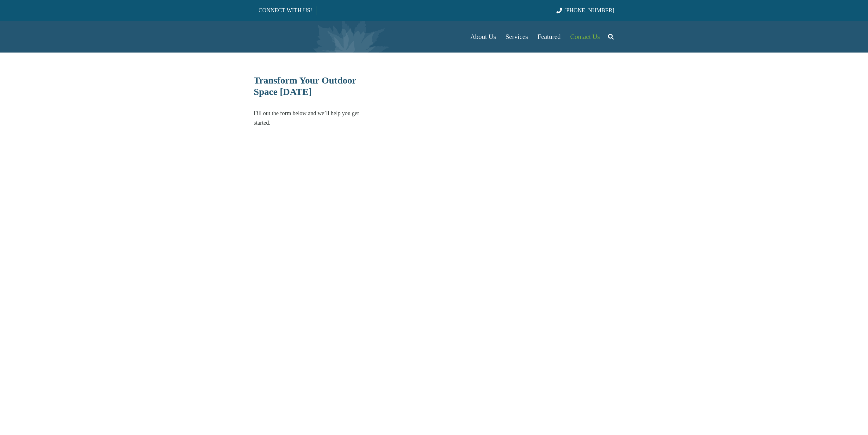 This screenshot has height=435, width=868. What do you see at coordinates (517, 37) in the screenshot?
I see `a: Services` at bounding box center [517, 37].